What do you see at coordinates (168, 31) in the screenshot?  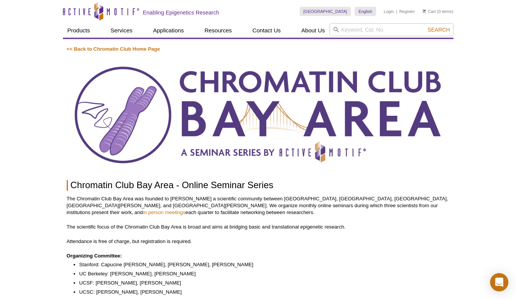 I see `a: Applications` at bounding box center [168, 31].